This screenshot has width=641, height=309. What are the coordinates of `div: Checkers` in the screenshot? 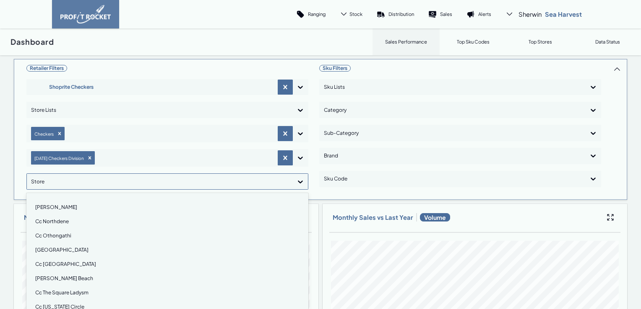 It's located at (43, 134).